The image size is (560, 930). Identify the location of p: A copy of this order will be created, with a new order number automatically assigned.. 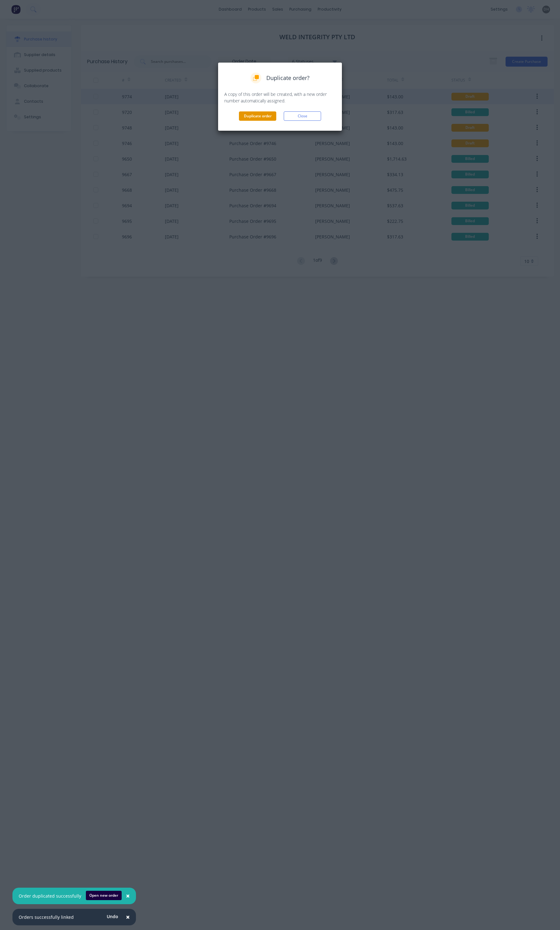
(280, 97).